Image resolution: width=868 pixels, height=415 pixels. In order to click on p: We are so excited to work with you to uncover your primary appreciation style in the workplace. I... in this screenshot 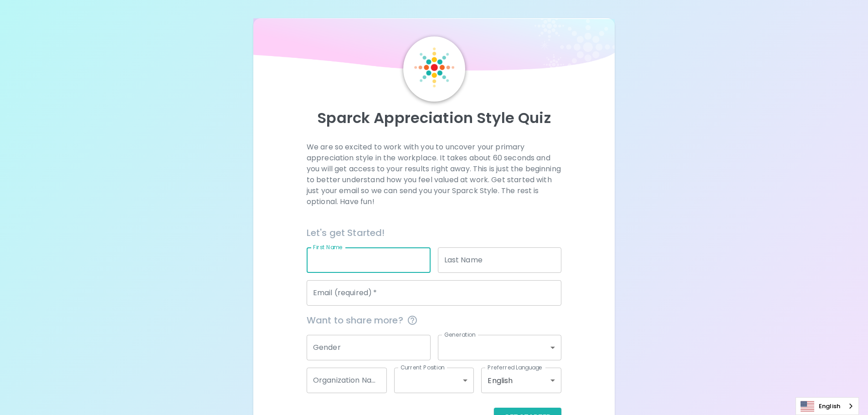, I will do `click(434, 174)`.